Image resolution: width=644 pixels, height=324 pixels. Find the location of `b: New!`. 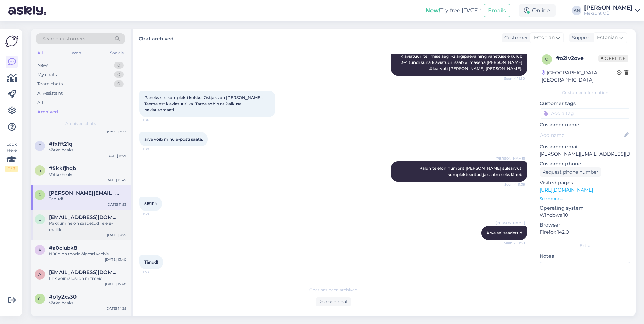

b: New! is located at coordinates (433, 10).